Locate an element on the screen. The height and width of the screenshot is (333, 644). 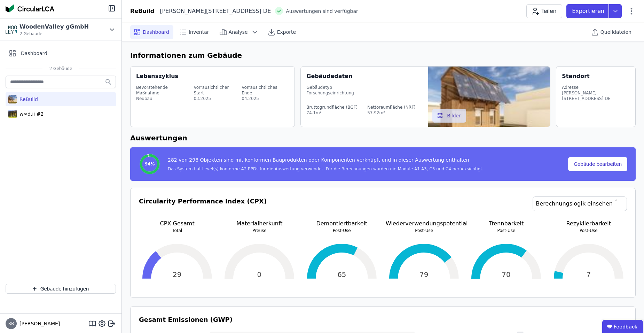
div: Nettoraumfläche (NRF) is located at coordinates (392, 107).